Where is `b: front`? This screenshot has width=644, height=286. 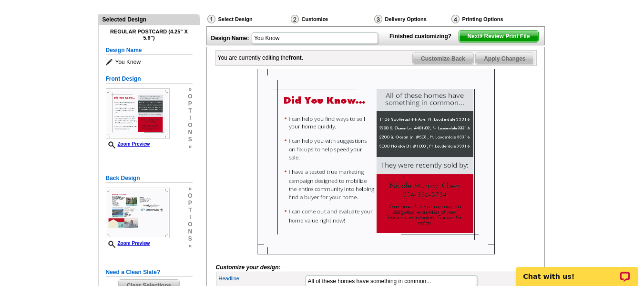
b: front is located at coordinates (295, 58).